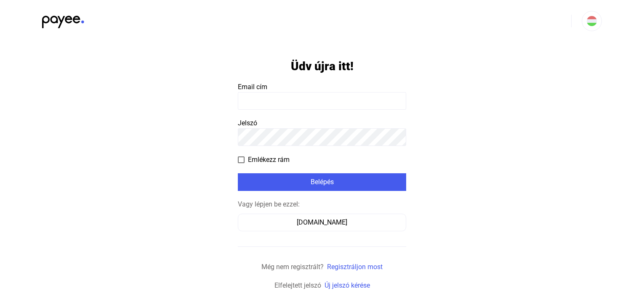 Image resolution: width=644 pixels, height=299 pixels. Describe the element at coordinates (247, 123) in the screenshot. I see `span: Jelszó` at that location.